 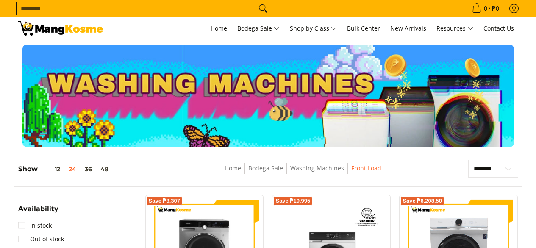 What do you see at coordinates (499, 28) in the screenshot?
I see `span: Contact Us` at bounding box center [499, 28].